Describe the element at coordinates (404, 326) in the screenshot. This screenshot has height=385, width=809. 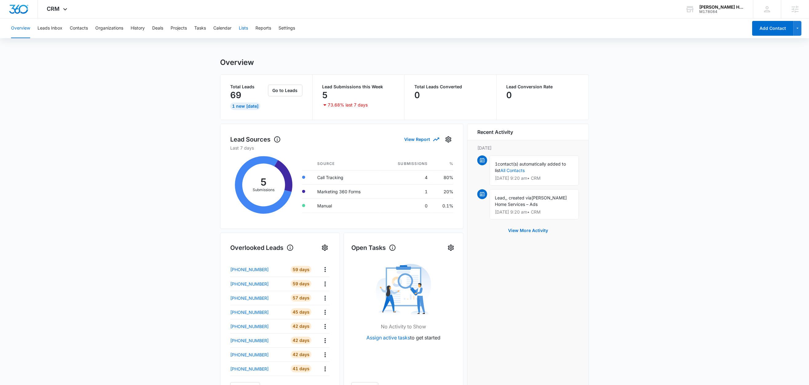
I see `p: No Activity to Show` at that location.